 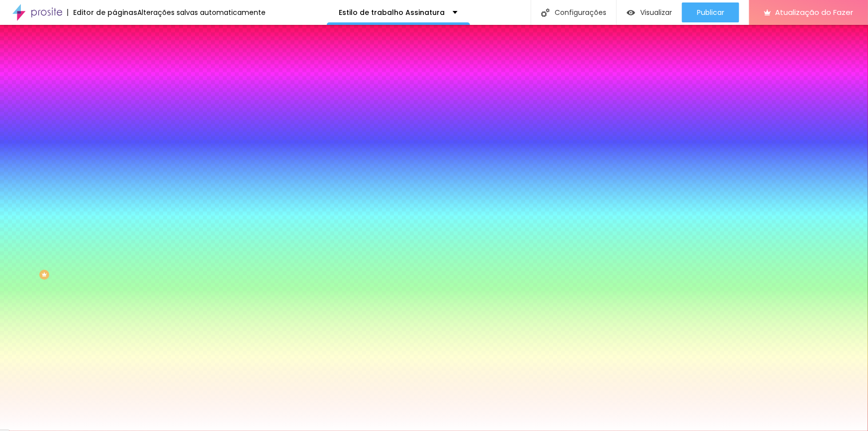 I want to click on font: Estilo de trabalho Assinatura, so click(x=392, y=13).